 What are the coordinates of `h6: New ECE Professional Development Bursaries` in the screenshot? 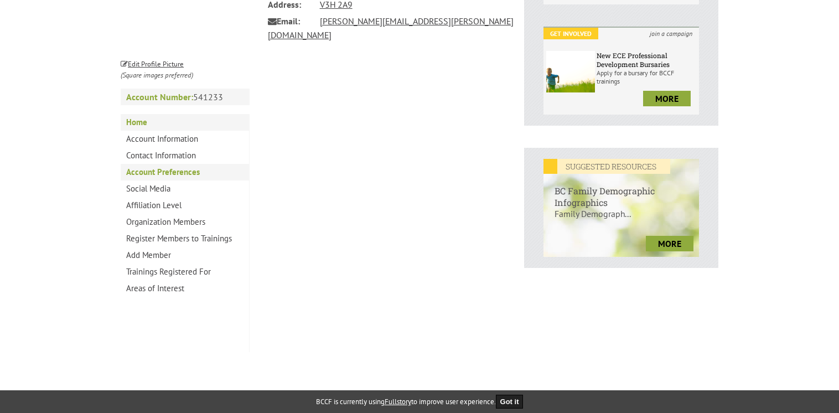 It's located at (647, 60).